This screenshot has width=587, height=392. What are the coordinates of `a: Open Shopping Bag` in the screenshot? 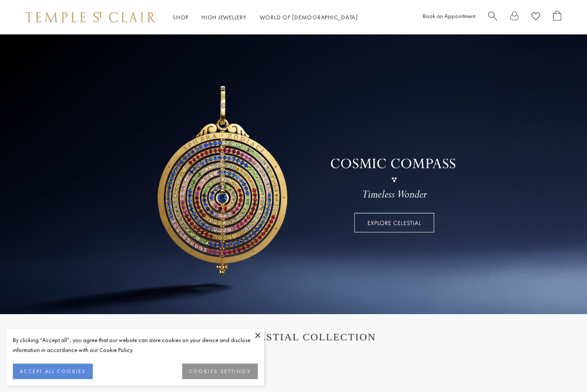 It's located at (557, 17).